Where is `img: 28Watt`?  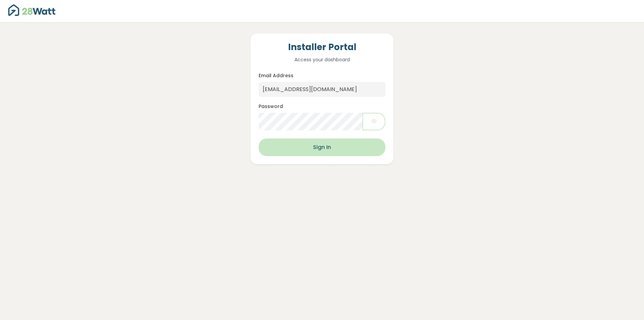 img: 28Watt is located at coordinates (32, 10).